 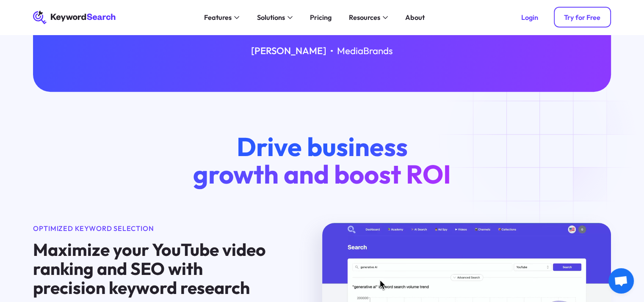 I want to click on div: Try for Free, so click(x=582, y=18).